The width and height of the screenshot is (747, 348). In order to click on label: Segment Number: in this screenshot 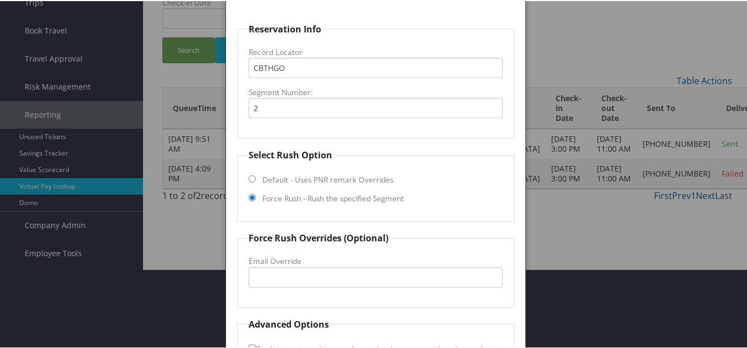, I will do `click(376, 91)`.